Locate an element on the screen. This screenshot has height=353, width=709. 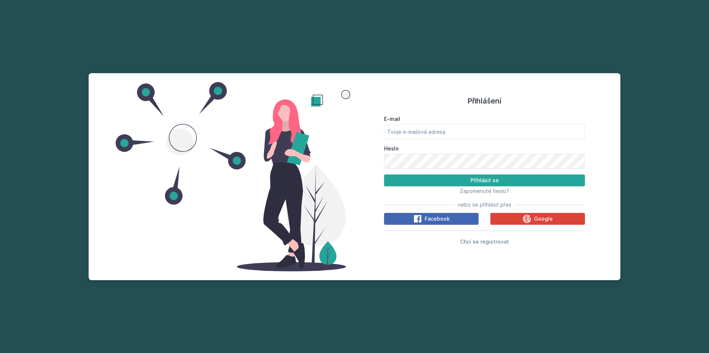
button: Přihlásit se is located at coordinates (484, 180).